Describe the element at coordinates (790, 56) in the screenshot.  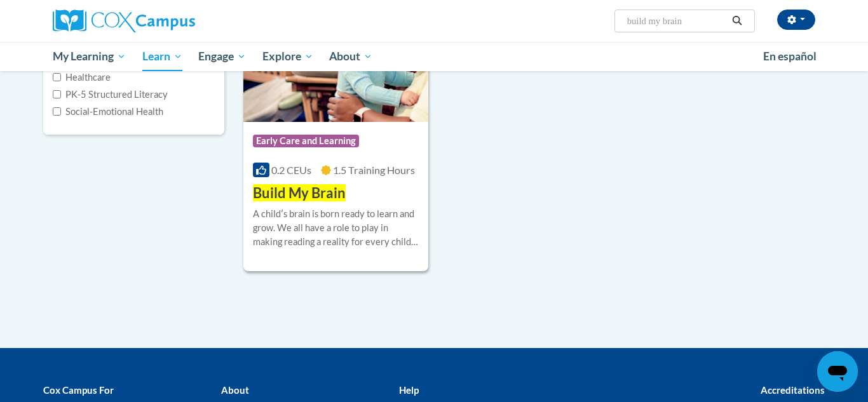
I see `a: En español` at that location.